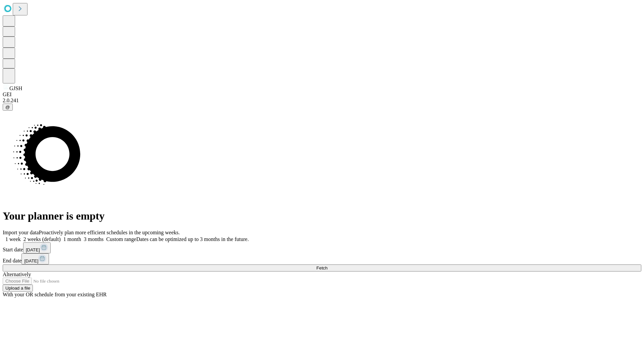  What do you see at coordinates (42, 239) in the screenshot?
I see `span: 2 weeks (default)` at bounding box center [42, 239].